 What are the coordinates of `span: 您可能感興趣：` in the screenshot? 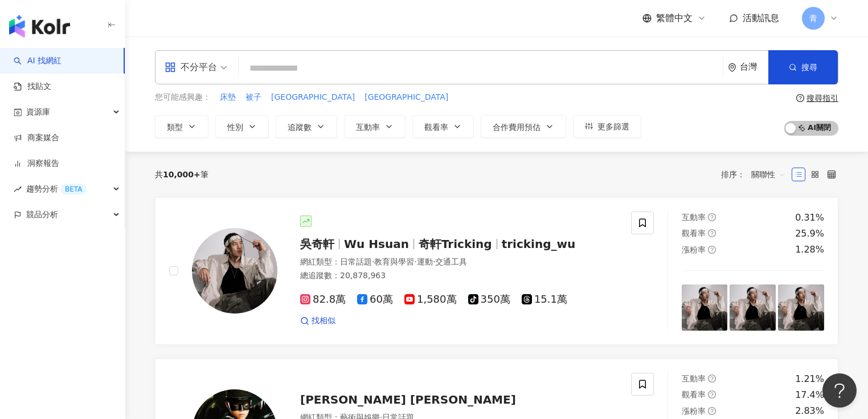 It's located at (183, 98).